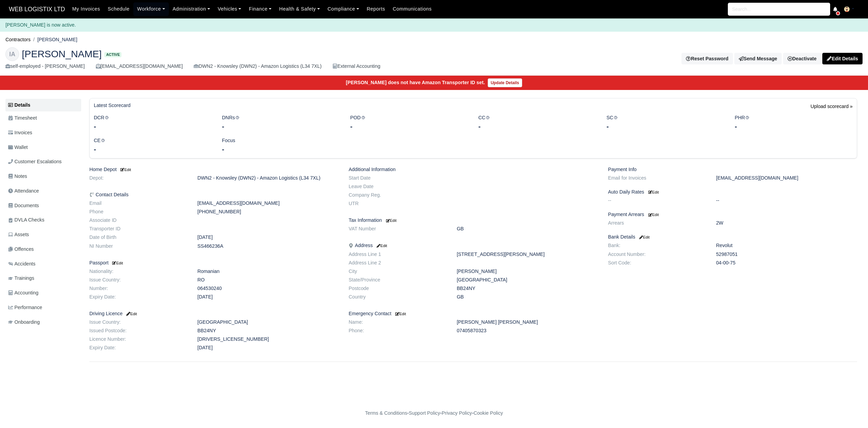 The image size is (868, 428). What do you see at coordinates (138, 272) in the screenshot?
I see `dt: Nationality:` at bounding box center [138, 272].